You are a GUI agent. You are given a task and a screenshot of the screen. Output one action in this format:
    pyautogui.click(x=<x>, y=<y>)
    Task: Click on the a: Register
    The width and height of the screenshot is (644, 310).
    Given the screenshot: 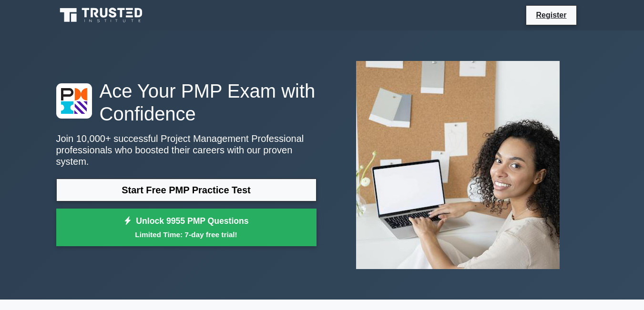 What is the action you would take?
    pyautogui.click(x=551, y=15)
    